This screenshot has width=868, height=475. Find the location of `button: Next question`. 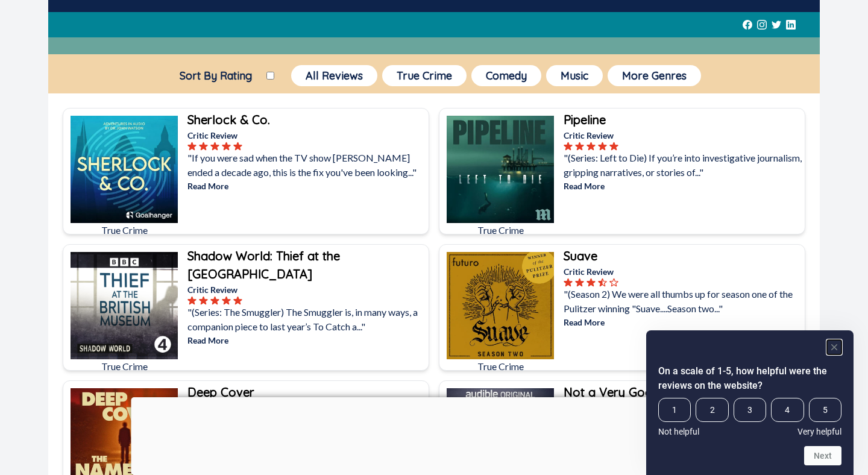

button: Next question is located at coordinates (823, 455).